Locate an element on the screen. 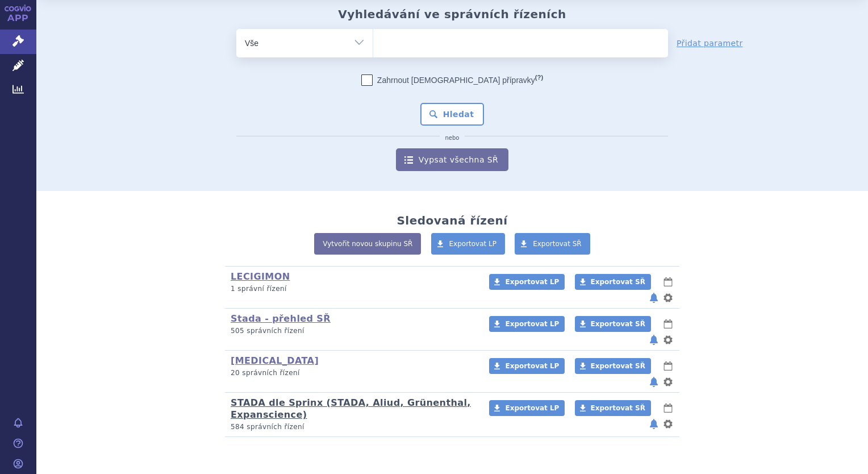  a: Vytvořit novou skupinu SŘ is located at coordinates (368, 244).